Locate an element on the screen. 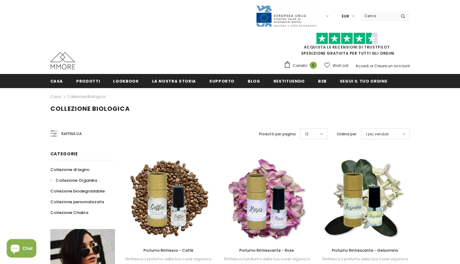  span: Carrello is located at coordinates (300, 66).